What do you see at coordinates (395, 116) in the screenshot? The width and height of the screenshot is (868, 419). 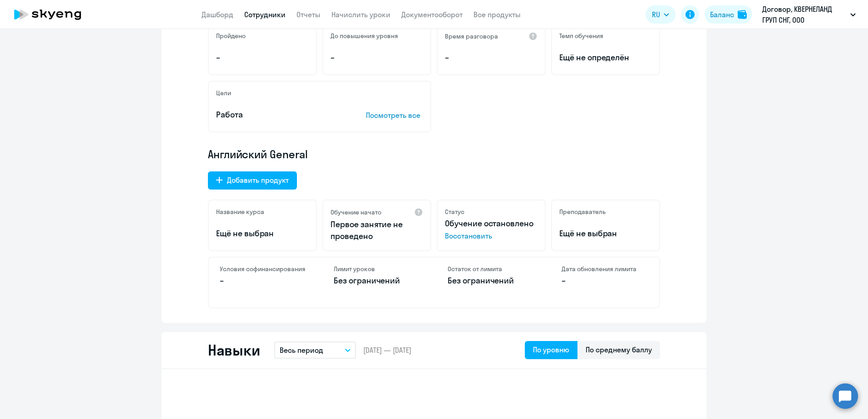 I see `p: Посмотреть все` at bounding box center [395, 116].